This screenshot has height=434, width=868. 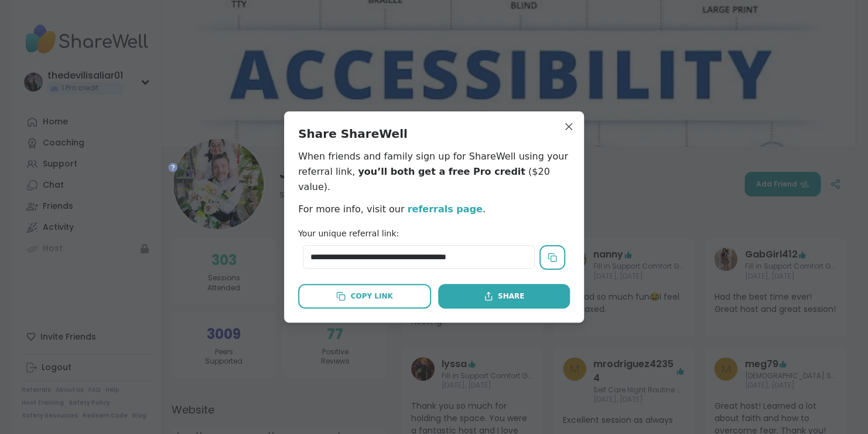 What do you see at coordinates (434, 172) in the screenshot?
I see `p: When friends and family sign up for ShareWell using your referral link, ($20 value).` at bounding box center [434, 172].